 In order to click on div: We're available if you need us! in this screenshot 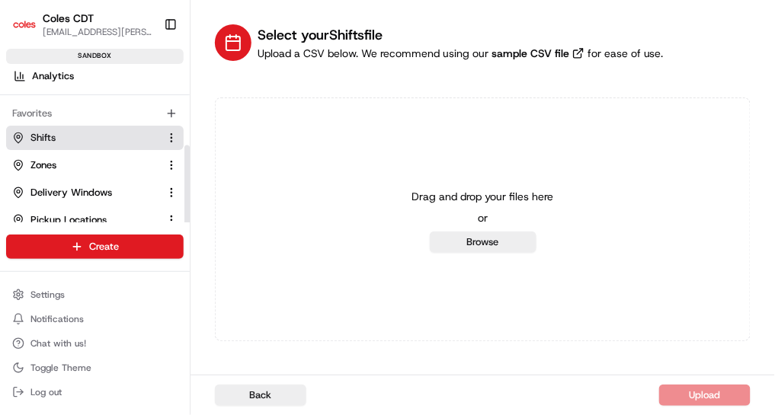, I will do `click(122, 166)`.